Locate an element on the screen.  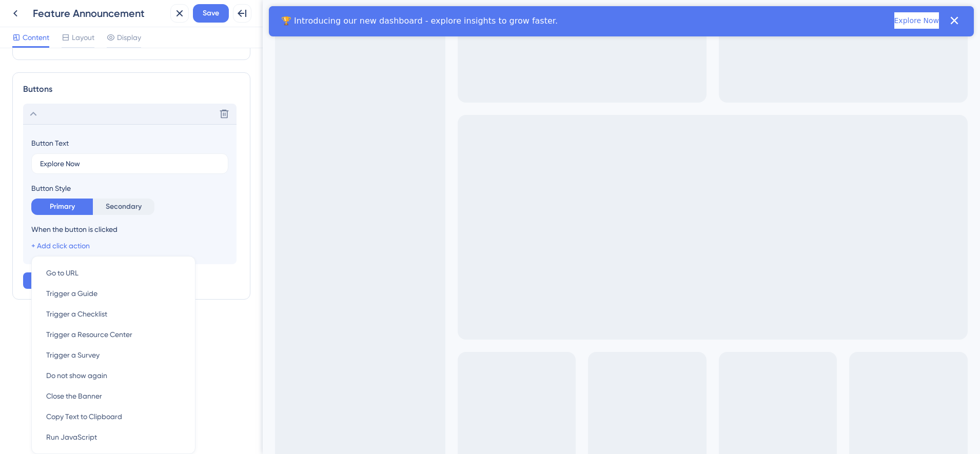
button: Trigger a Guide is located at coordinates (113, 294).